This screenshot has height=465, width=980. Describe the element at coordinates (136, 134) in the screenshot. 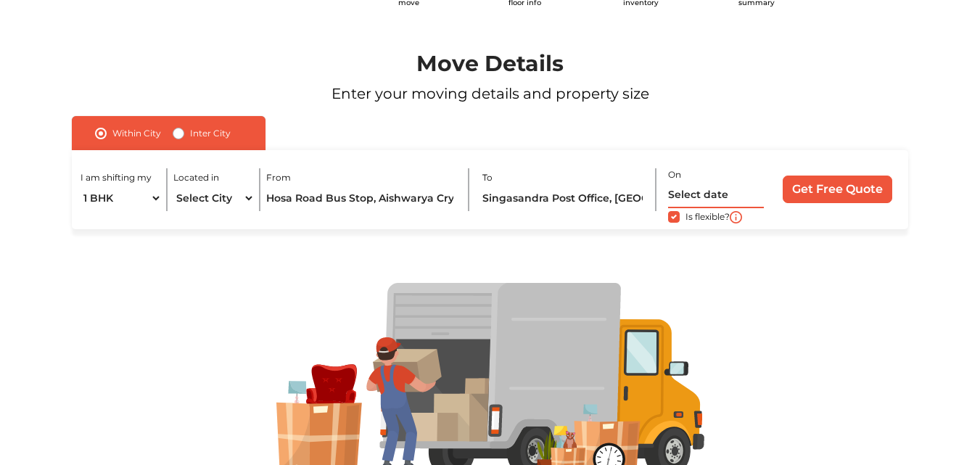

I see `label: Within City` at that location.